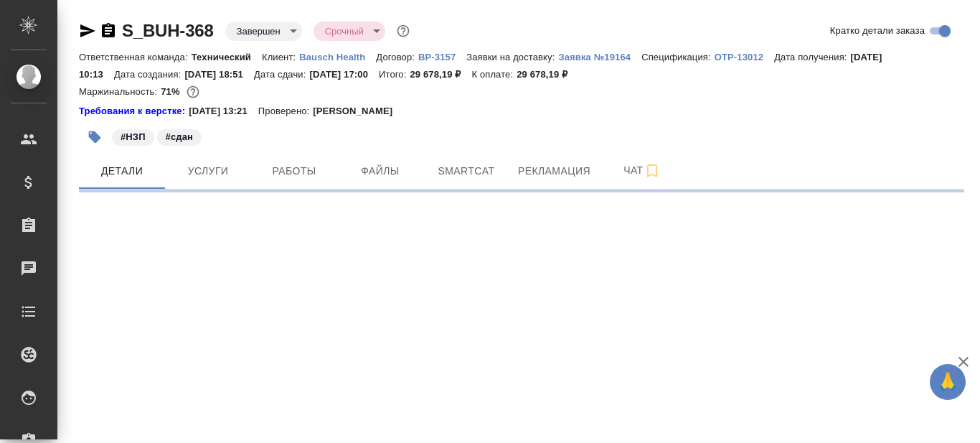 This screenshot has height=443, width=980. Describe the element at coordinates (512, 57) in the screenshot. I see `p: Заявки на доставку:` at that location.